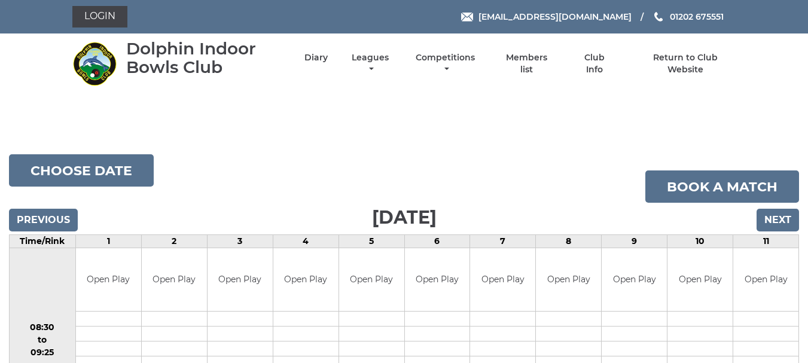 The image size is (808, 363). Describe the element at coordinates (569, 242) in the screenshot. I see `td: 8` at that location.